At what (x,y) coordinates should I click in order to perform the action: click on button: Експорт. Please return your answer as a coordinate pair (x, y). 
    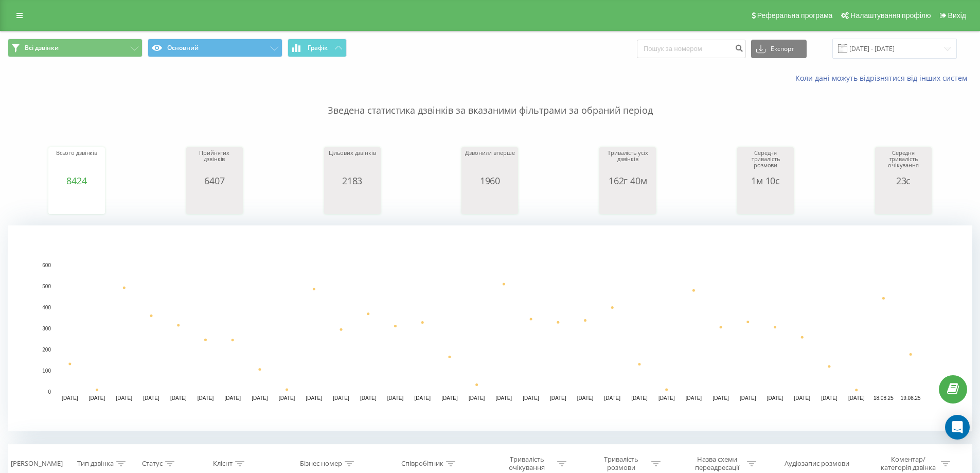
    Looking at the image, I should click on (779, 49).